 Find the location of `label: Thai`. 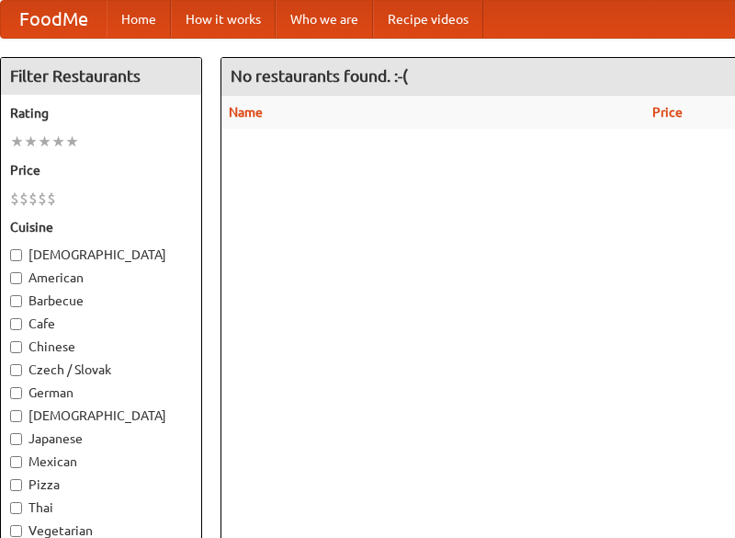

label: Thai is located at coordinates (101, 507).